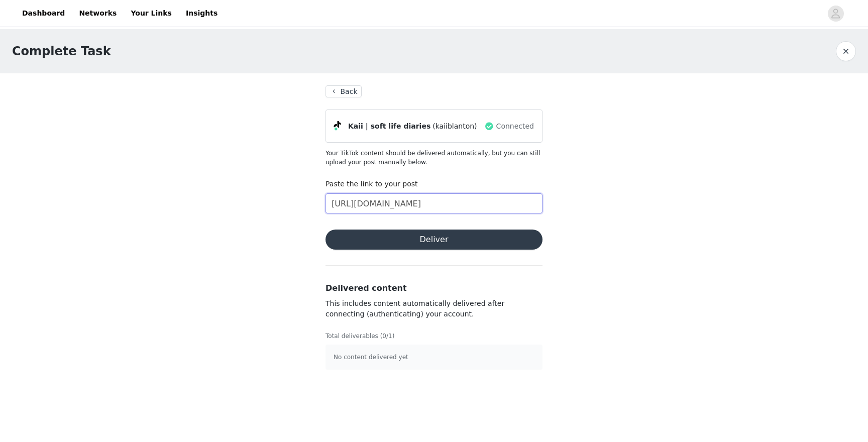 The width and height of the screenshot is (868, 442). I want to click on p: Your TikTok content should be delivered automatically, but you can still upload your post manuall..., so click(434, 158).